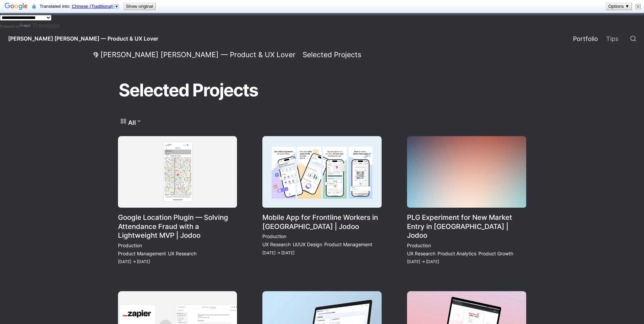 This screenshot has height=324, width=644. Describe the element at coordinates (80, 6) in the screenshot. I see `span: Translated into:` at that location.